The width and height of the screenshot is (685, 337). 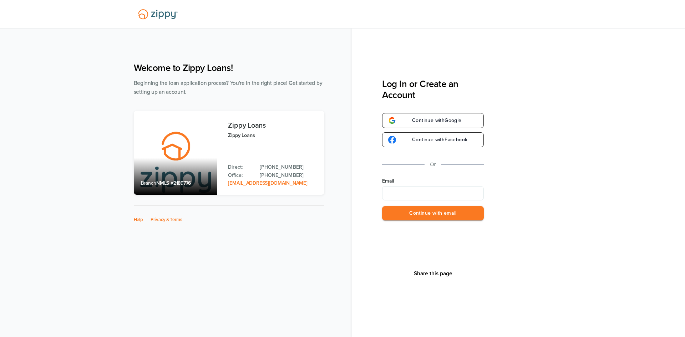 I want to click on h3: Log In or Create an Account, so click(x=433, y=90).